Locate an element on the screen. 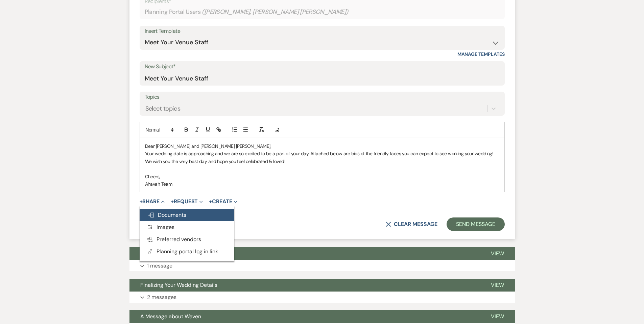 The image size is (644, 324). p: 2 messages is located at coordinates (162, 297).